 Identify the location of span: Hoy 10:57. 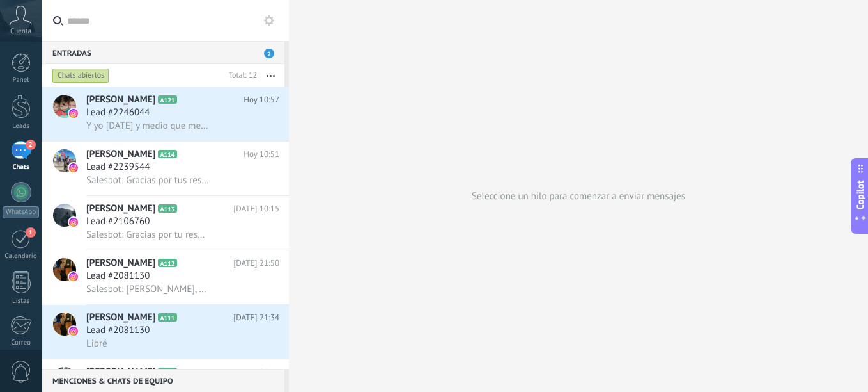
(261, 100).